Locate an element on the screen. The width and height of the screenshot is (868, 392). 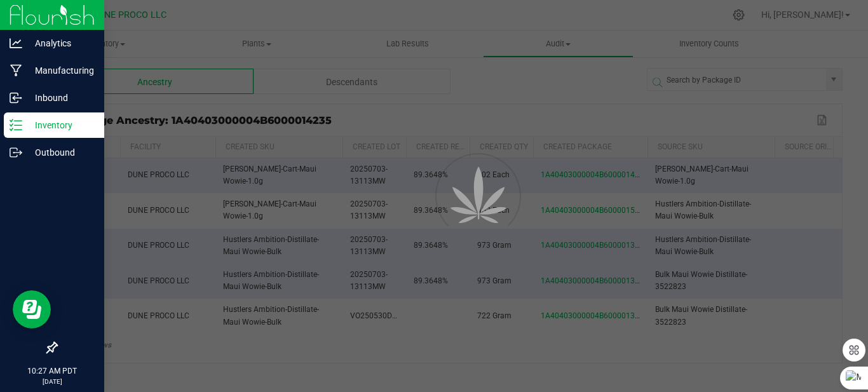
inline-svg: Inventory is located at coordinates (16, 125).